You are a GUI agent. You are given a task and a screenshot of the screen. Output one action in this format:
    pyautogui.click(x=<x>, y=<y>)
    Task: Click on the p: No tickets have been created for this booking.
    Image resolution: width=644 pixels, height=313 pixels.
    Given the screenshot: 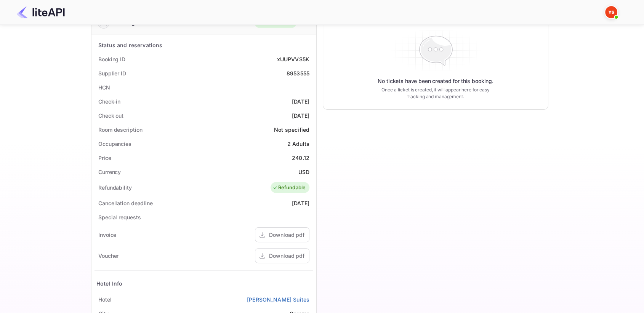 What is the action you would take?
    pyautogui.click(x=436, y=81)
    